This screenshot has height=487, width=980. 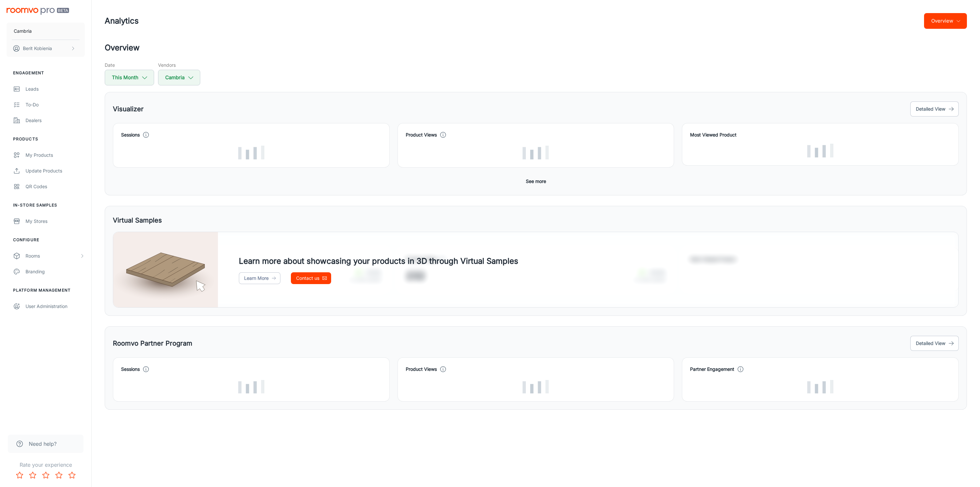 What do you see at coordinates (311, 278) in the screenshot?
I see `a: Contact us` at bounding box center [311, 278].